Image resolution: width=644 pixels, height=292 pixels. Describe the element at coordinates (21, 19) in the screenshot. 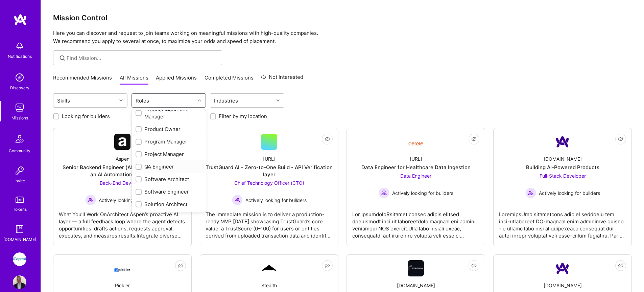

I see `img: logo` at that location.